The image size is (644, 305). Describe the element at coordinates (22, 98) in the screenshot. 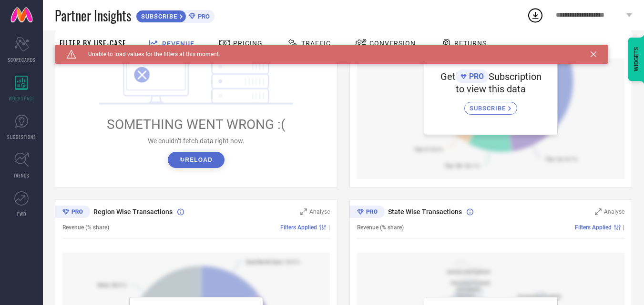

I see `span: WORKSPACE` at that location.